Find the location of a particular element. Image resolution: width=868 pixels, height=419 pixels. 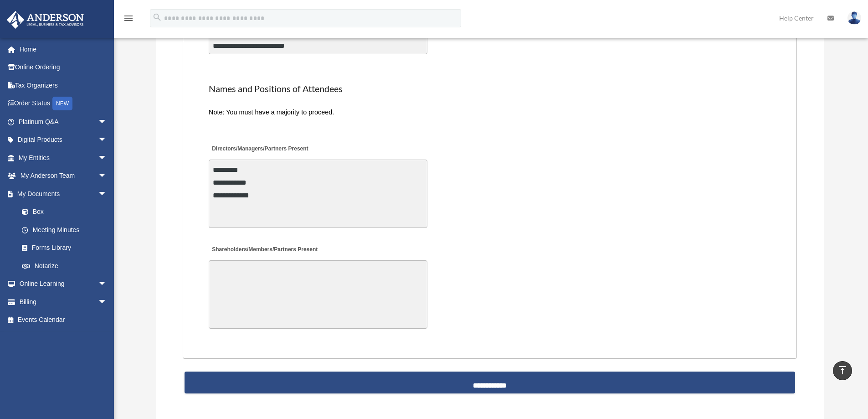

a: Forms Library is located at coordinates (67, 248).